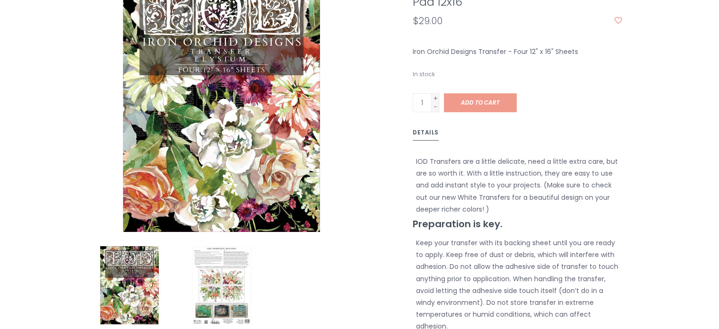  Describe the element at coordinates (424, 74) in the screenshot. I see `span: In stock` at that location.